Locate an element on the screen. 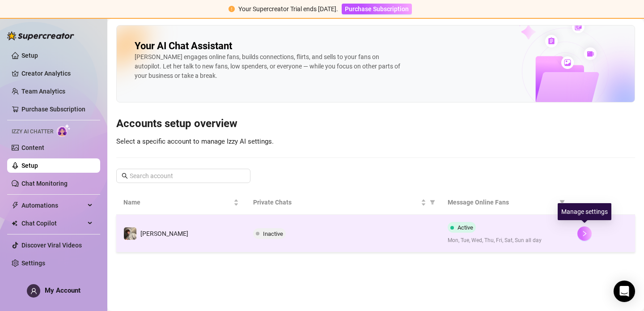 The image size is (644, 311). div: Manage settings is located at coordinates (585, 212).